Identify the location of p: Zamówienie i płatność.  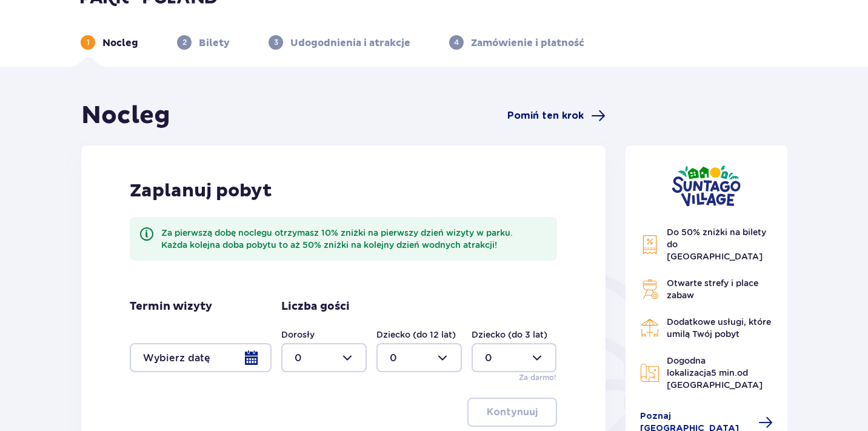
(528, 43).